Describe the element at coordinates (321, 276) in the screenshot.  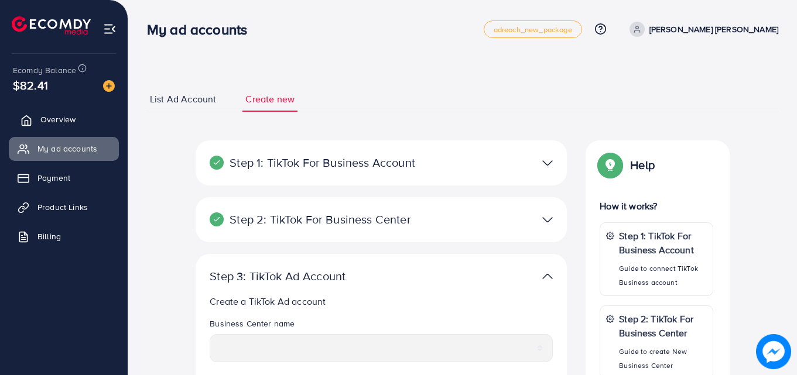
I see `p: Step 3: TikTok Ad Account` at that location.